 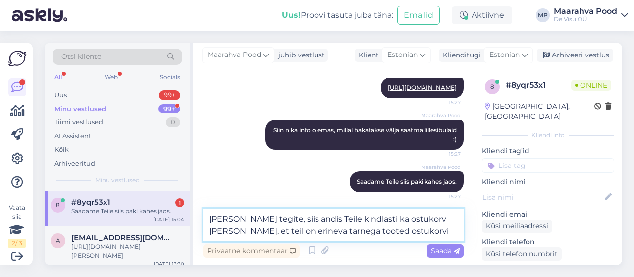 What do you see at coordinates (548, 165) in the screenshot?
I see `input: Lisa tag` at bounding box center [548, 165].